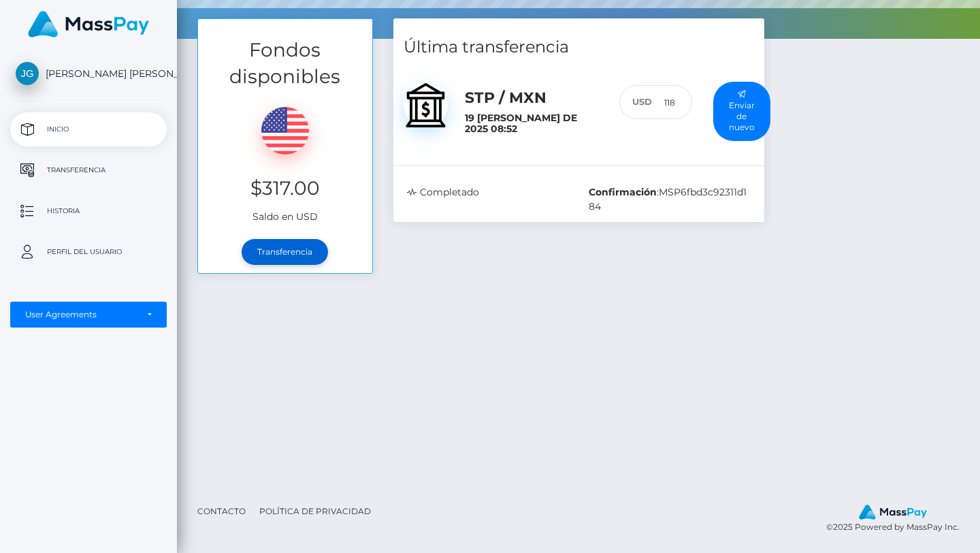  What do you see at coordinates (89, 211) in the screenshot?
I see `a: Historia` at bounding box center [89, 211].